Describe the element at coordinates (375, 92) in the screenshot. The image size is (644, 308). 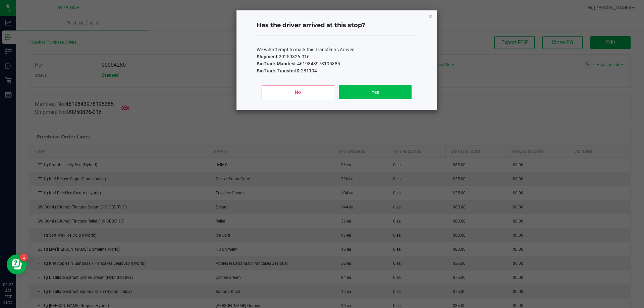
I see `button: Yes` at that location.